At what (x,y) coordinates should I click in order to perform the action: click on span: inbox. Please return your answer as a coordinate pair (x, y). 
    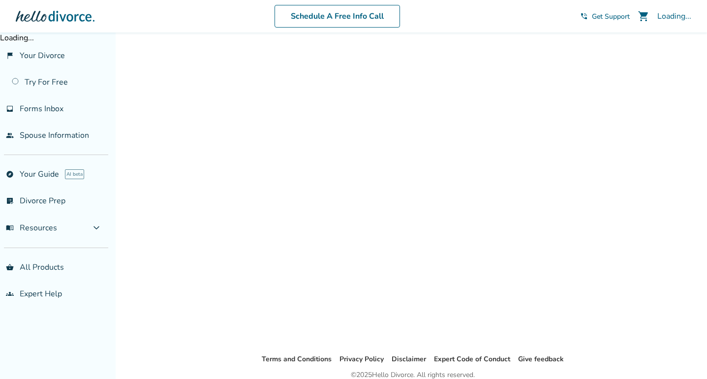
    Looking at the image, I should click on (10, 109).